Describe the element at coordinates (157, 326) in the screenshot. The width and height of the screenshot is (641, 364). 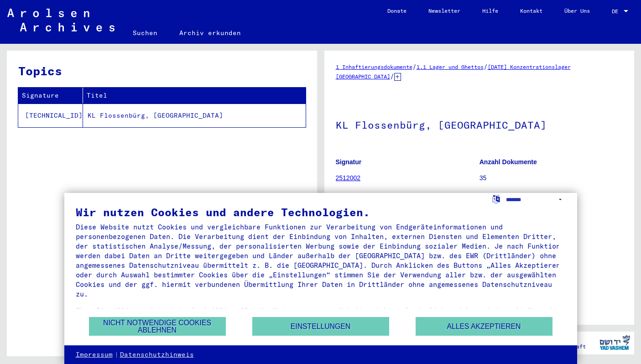
I see `button: Nicht notwendige Cookies ablehnen` at that location.